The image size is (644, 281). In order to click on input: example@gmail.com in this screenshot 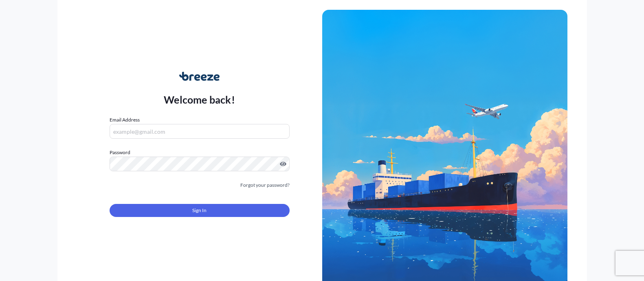, I will do `click(199, 131)`.